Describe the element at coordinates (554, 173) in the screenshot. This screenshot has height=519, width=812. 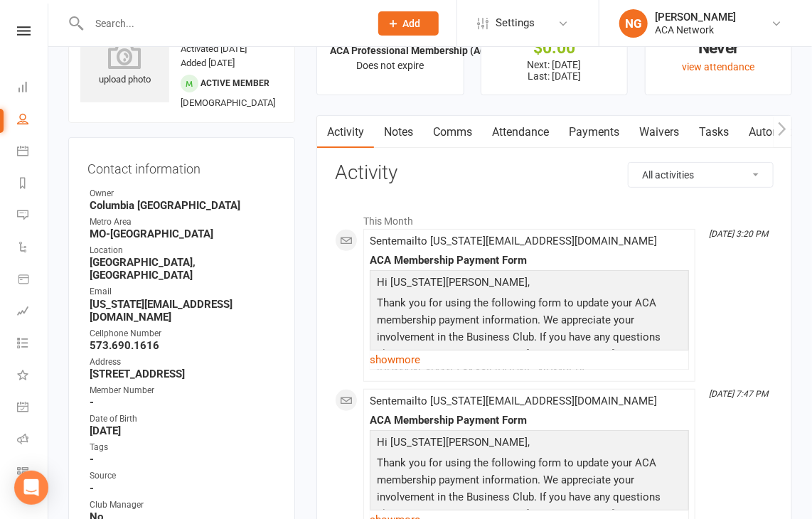
I see `h3: Activity` at that location.